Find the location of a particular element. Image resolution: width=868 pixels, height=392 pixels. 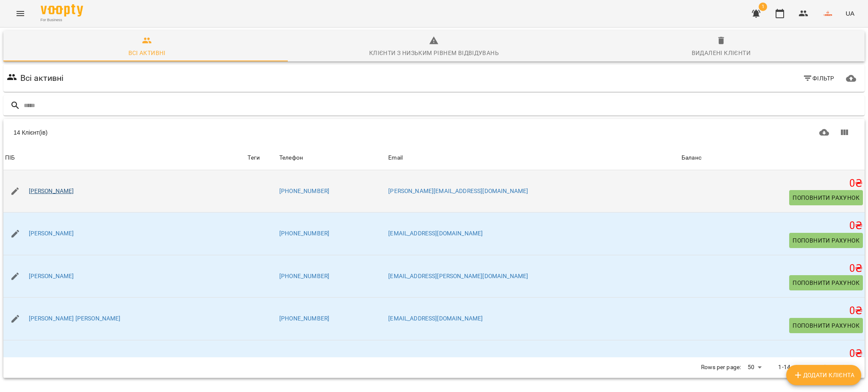

p: Rows per page: is located at coordinates (721, 368).